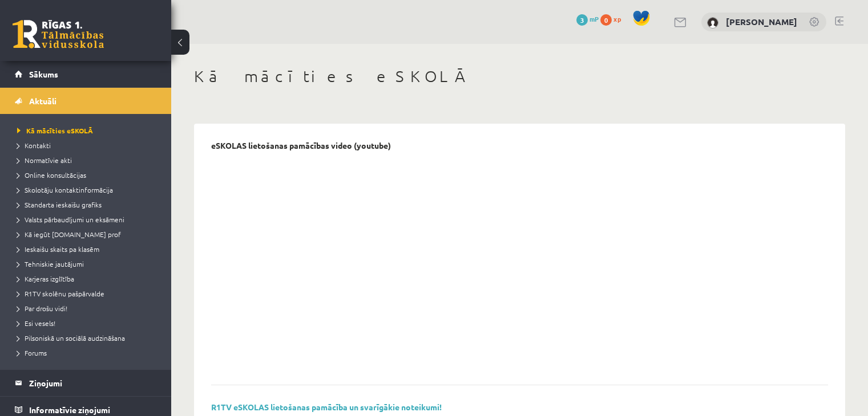 The image size is (868, 416). What do you see at coordinates (44, 74) in the screenshot?
I see `span: Sākums` at bounding box center [44, 74].